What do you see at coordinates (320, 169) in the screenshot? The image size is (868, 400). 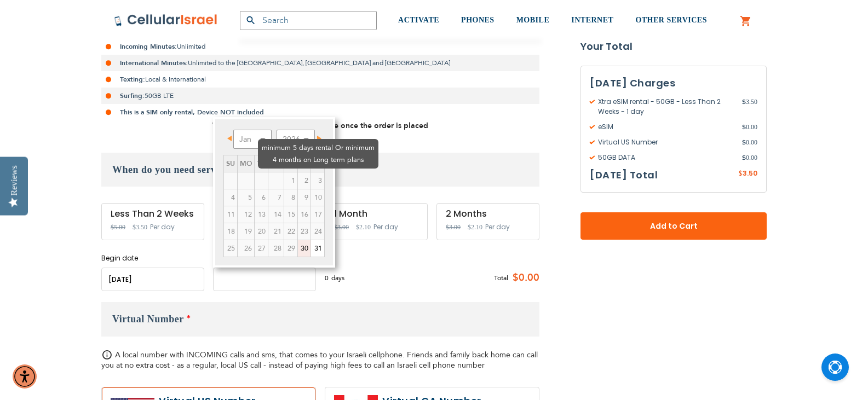 I see `h3: When do you need service?` at bounding box center [320, 169].